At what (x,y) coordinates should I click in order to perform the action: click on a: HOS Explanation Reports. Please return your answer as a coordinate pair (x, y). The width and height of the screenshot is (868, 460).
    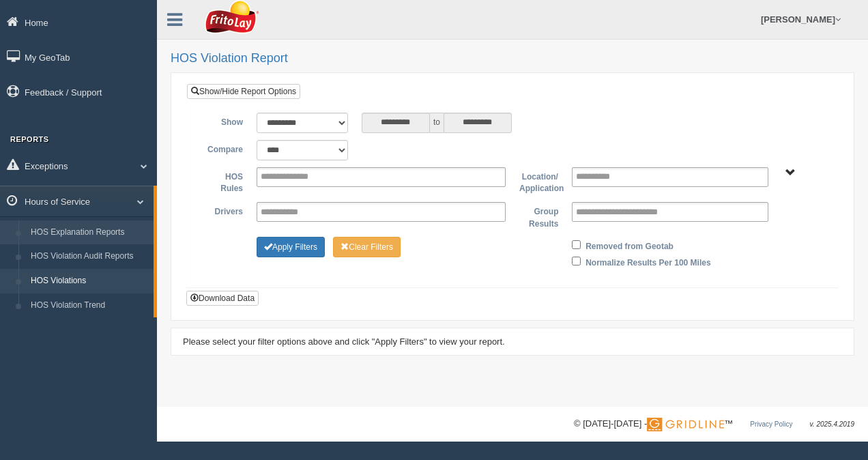
    Looking at the image, I should click on (89, 232).